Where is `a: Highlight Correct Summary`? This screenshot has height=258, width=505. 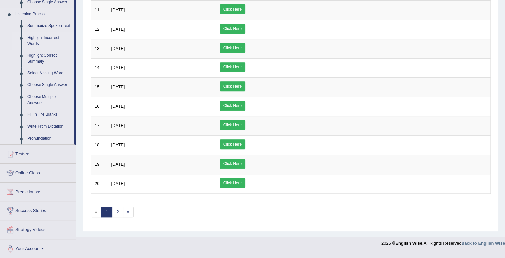
a: Highlight Correct Summary is located at coordinates (49, 58).